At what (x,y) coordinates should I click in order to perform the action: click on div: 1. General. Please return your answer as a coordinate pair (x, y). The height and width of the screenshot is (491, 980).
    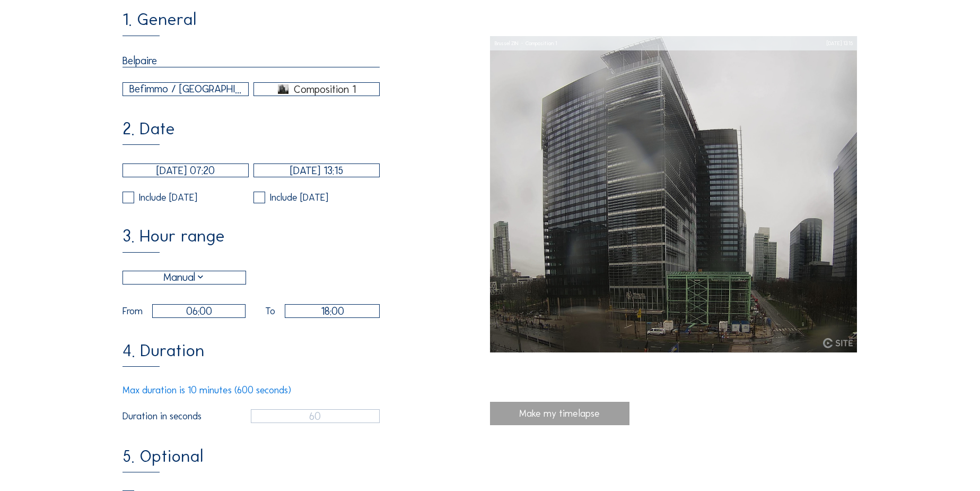
    Looking at the image, I should click on (159, 23).